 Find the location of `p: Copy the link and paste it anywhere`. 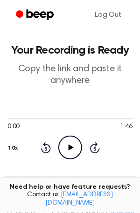

p: Copy the link and paste it anywhere is located at coordinates (70, 75).